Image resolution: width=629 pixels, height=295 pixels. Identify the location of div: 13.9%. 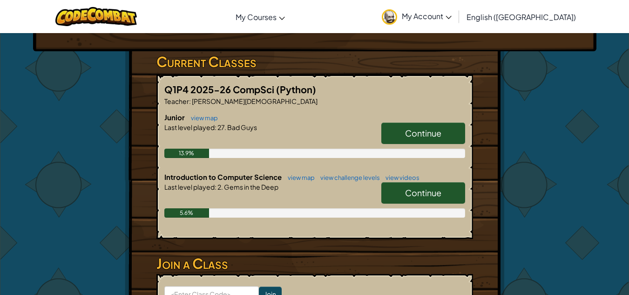
(187, 153).